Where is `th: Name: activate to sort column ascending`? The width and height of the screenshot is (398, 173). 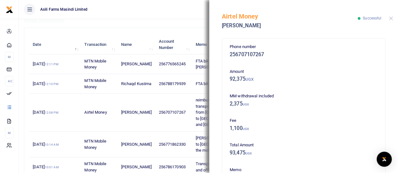
th: Name: activate to sort column ascending is located at coordinates (136, 45).